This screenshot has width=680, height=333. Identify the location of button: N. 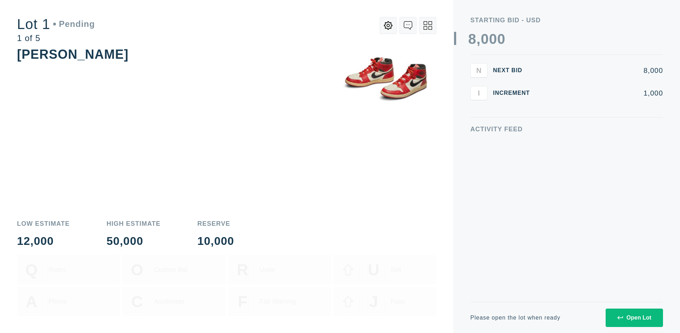
(479, 70).